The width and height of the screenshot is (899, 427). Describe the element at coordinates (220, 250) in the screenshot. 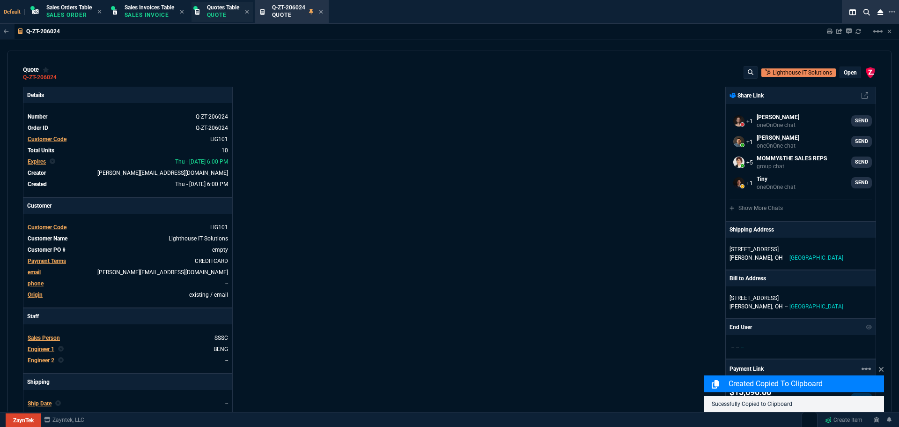

I see `a: empty` at that location.